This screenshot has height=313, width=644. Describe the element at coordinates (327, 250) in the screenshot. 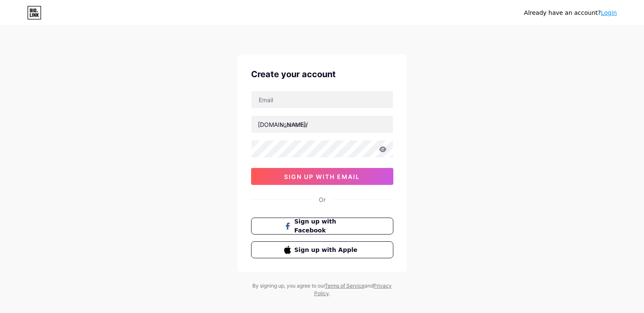

I see `span: Sign up with Apple` at that location.